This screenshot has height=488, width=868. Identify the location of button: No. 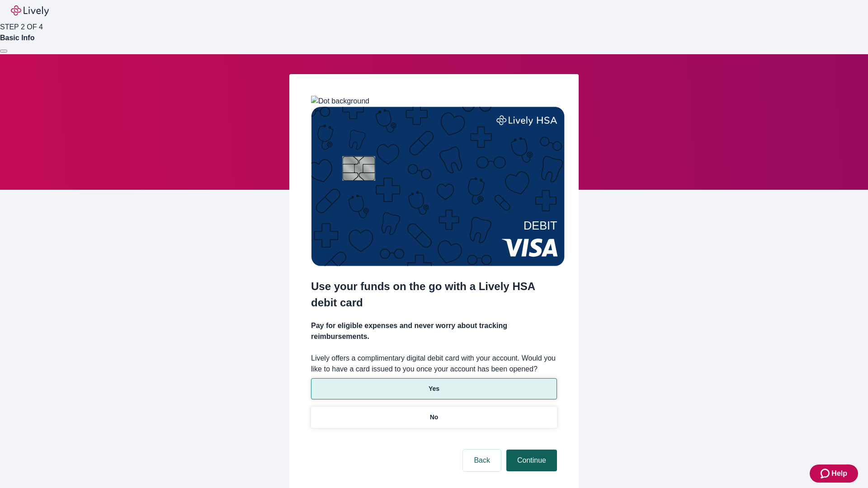
(434, 417).